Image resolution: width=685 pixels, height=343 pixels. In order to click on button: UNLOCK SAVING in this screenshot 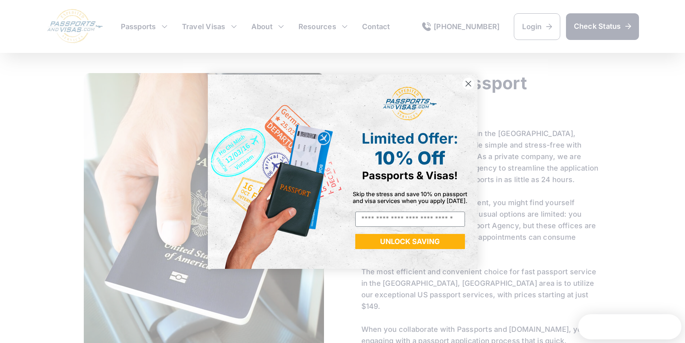, I will do `click(410, 241)`.